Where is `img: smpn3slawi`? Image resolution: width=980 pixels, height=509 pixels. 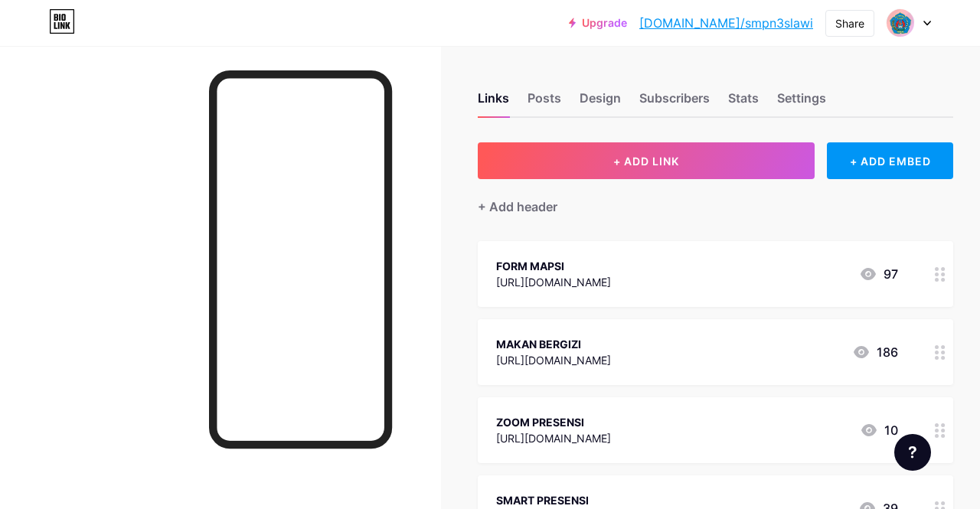 img: smpn3slawi is located at coordinates (900, 23).